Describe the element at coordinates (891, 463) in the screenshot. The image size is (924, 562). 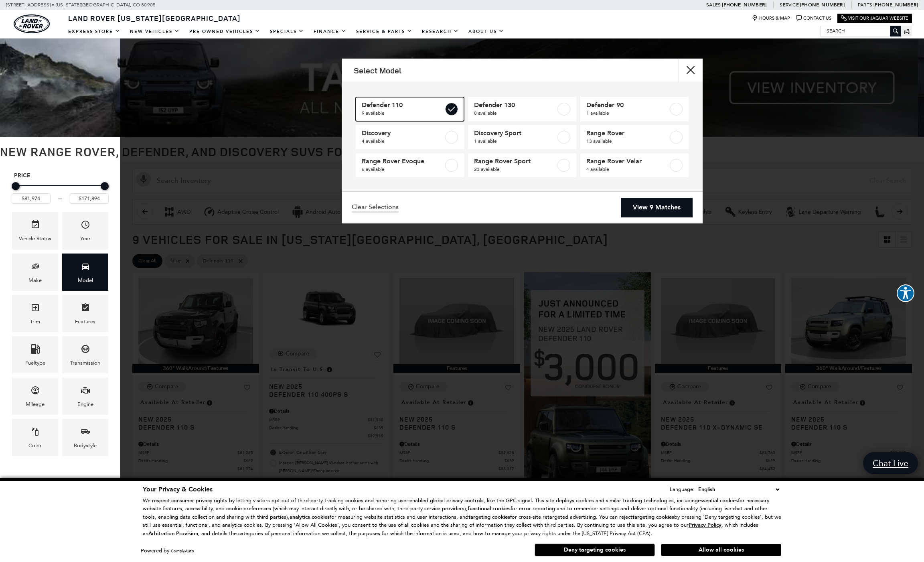
I see `span: Chat Live` at that location.